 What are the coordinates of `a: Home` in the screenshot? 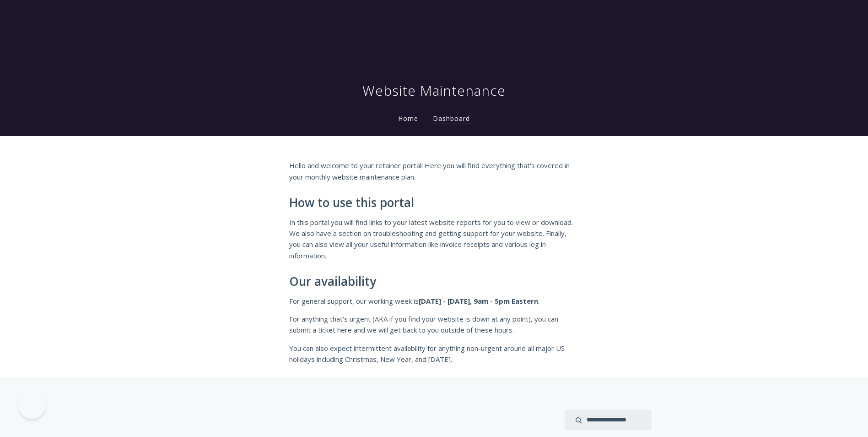 It's located at (408, 118).